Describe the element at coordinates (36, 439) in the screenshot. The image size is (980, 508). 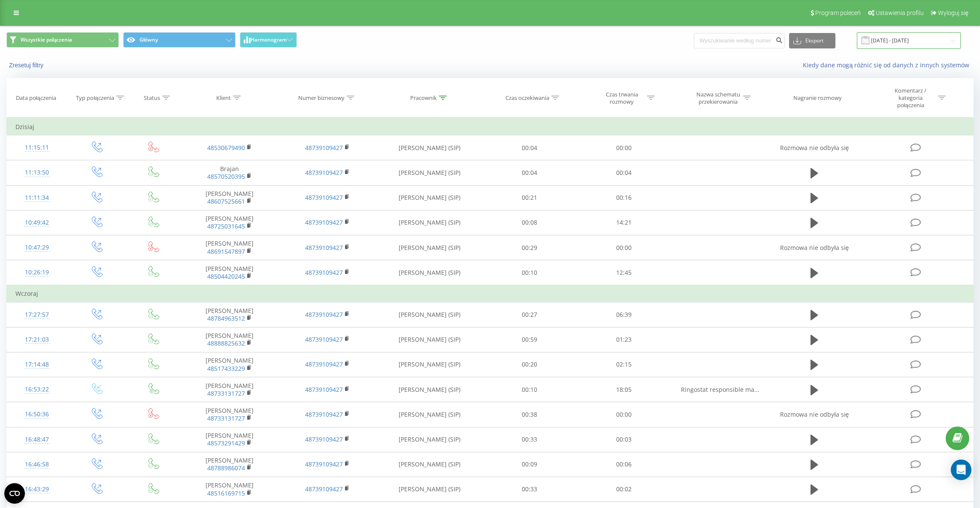
I see `div: 16:48:47` at that location.